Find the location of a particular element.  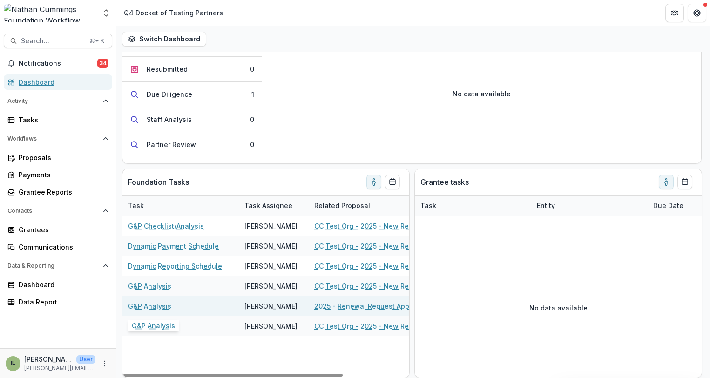

div: Grantee Reports is located at coordinates (61, 192).